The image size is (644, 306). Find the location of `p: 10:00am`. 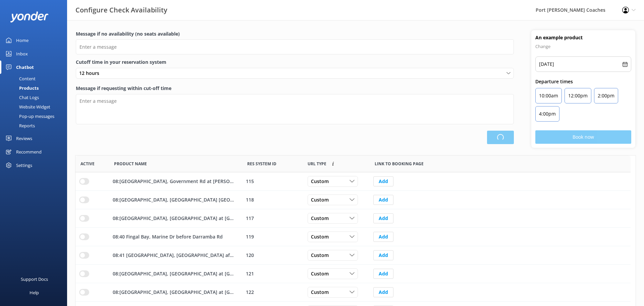

p: 10:00am is located at coordinates (548, 95).